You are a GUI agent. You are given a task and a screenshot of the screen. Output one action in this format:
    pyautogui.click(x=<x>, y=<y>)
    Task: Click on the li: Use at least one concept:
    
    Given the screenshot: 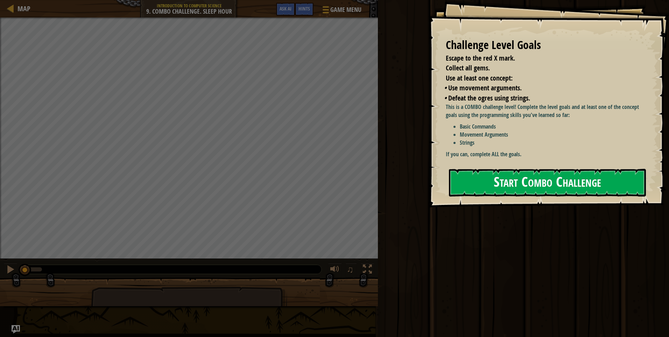 What is the action you would take?
    pyautogui.click(x=540, y=78)
    